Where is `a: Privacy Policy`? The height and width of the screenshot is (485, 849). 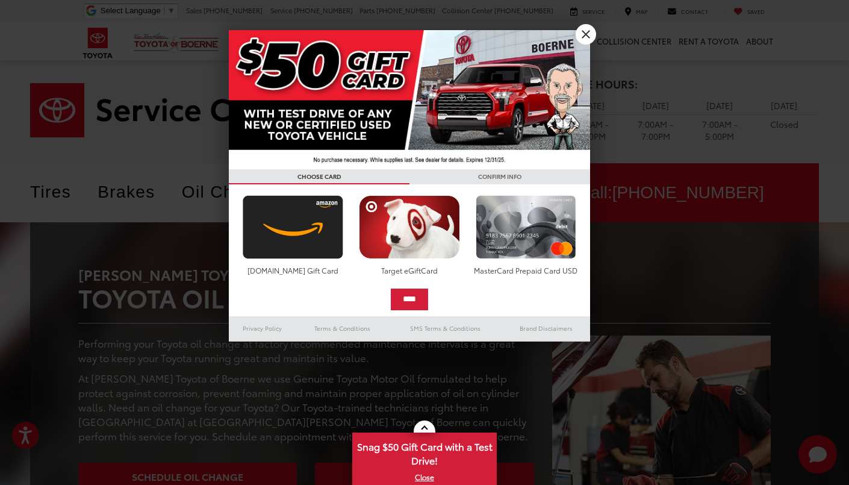 a: Privacy Policy is located at coordinates (262, 328).